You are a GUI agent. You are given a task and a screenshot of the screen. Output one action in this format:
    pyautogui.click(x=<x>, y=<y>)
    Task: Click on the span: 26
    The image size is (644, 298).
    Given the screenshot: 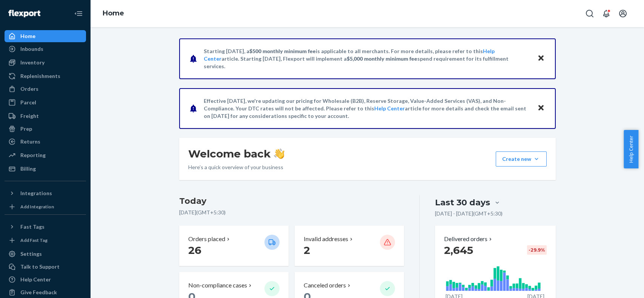 What is the action you would take?
    pyautogui.click(x=194, y=250)
    